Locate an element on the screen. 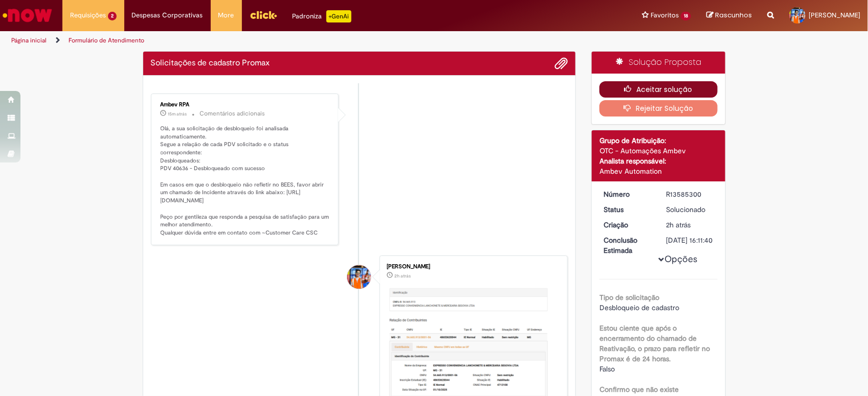 This screenshot has height=396, width=868. span: Requisições is located at coordinates (88, 16).